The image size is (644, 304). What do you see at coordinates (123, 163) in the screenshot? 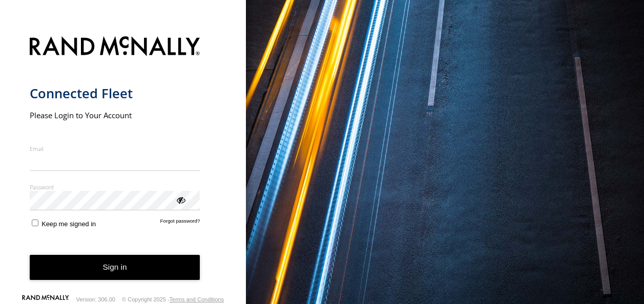
I see `form: main` at bounding box center [123, 163].